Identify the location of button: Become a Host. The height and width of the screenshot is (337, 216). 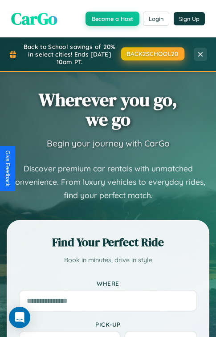
(112, 19).